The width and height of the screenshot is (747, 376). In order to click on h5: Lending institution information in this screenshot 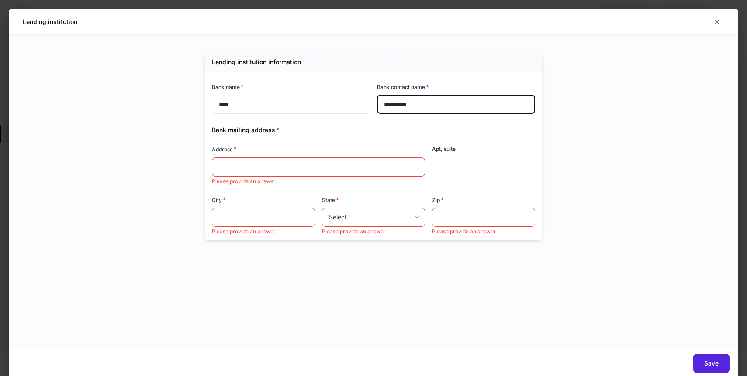, I will do `click(256, 62)`.